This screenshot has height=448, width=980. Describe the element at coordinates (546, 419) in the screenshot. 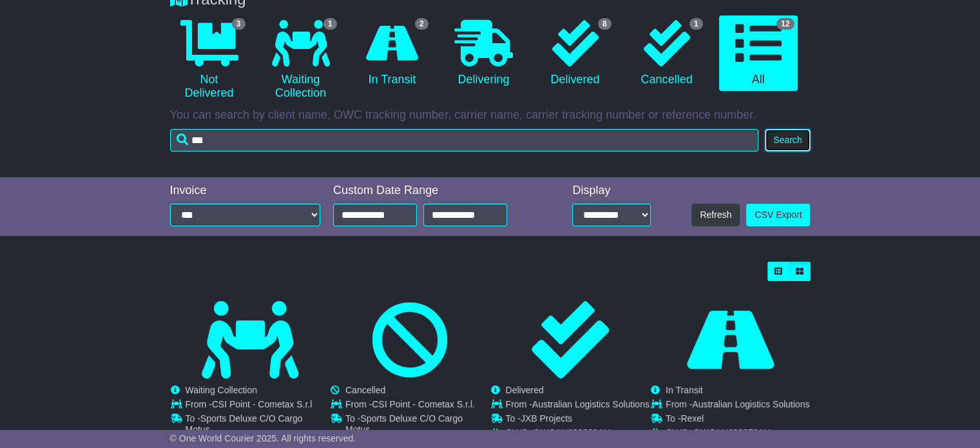

I see `span: JXB Projects` at that location.